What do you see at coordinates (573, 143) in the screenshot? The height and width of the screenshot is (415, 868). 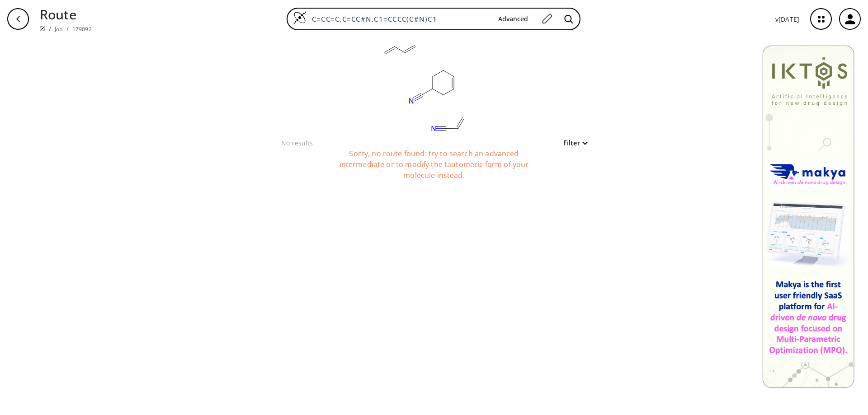 I see `button: Filter` at bounding box center [573, 143].